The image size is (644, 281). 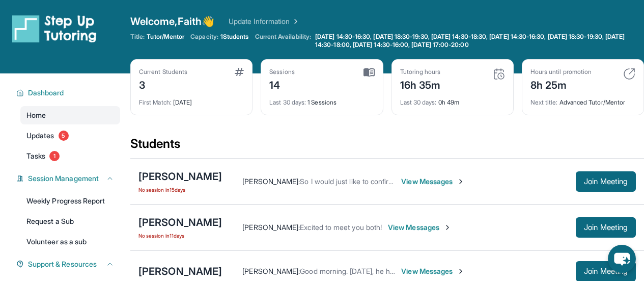 I want to click on span: Title:, so click(x=137, y=37).